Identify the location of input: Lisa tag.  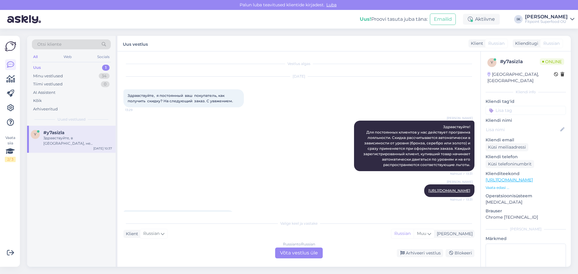
(526, 111).